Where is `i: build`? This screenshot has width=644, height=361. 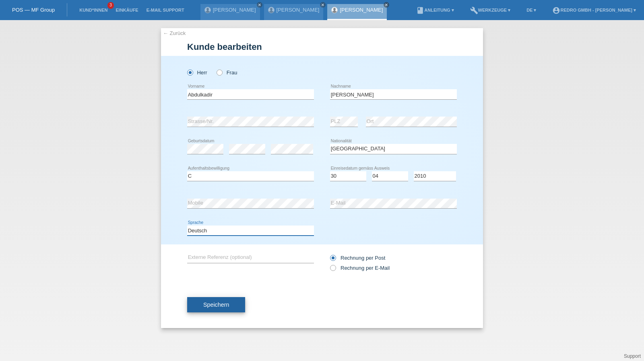
i: build is located at coordinates (474, 10).